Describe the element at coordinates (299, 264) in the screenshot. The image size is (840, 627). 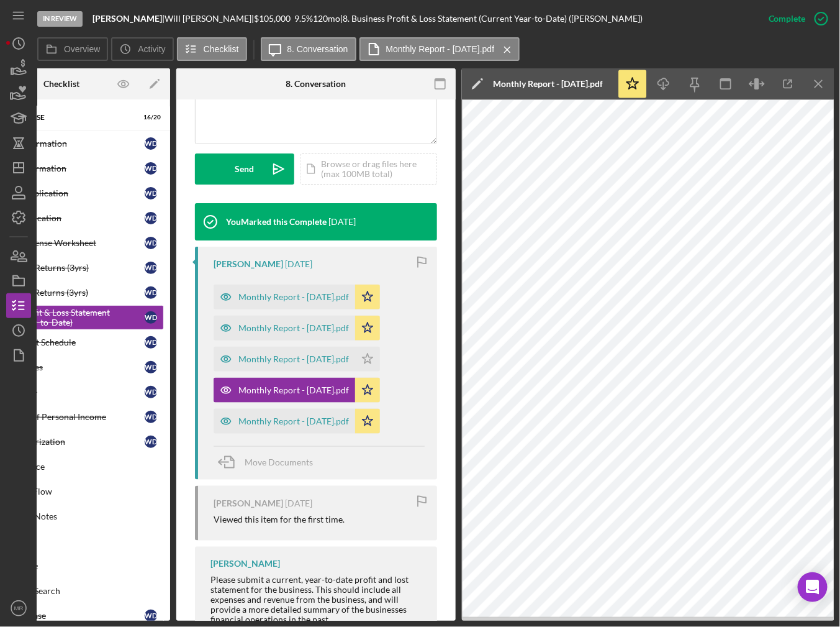
I see `time: 2025-06-17 17:56` at that location.